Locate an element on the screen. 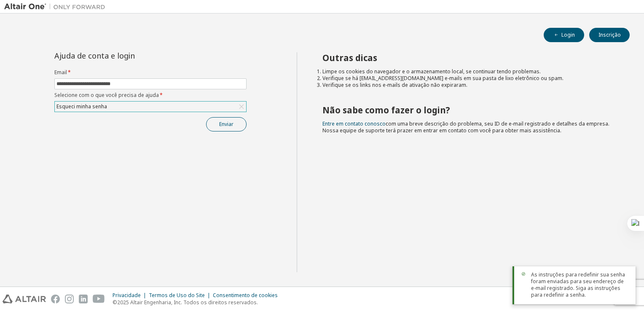 The height and width of the screenshot is (311, 644). h2: Não sabe como fazer o login? is located at coordinates (469, 110).